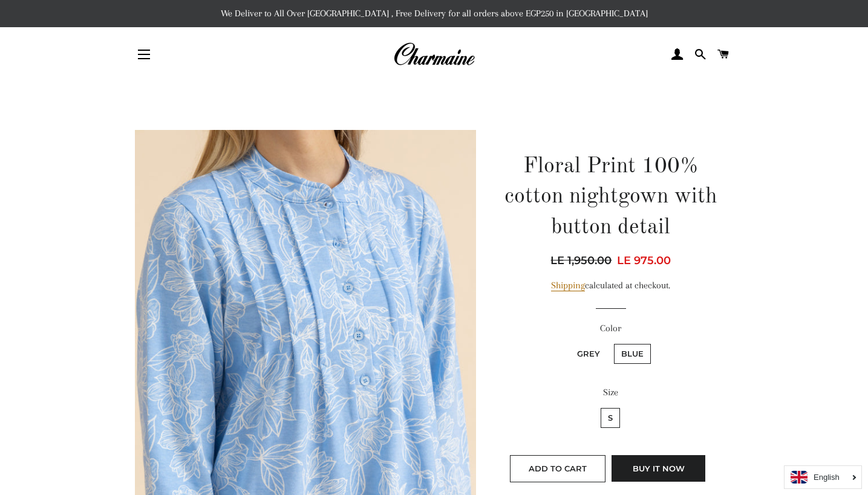  Describe the element at coordinates (823, 477) in the screenshot. I see `a: English` at that location.